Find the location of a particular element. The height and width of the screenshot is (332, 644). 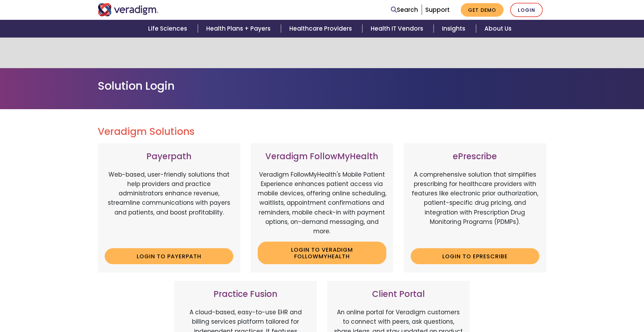

a: Life Sciences is located at coordinates (169, 28).